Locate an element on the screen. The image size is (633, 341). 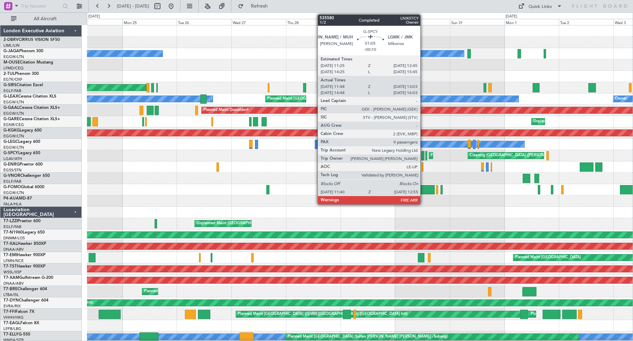
button: All Aircraft is located at coordinates (41, 19).